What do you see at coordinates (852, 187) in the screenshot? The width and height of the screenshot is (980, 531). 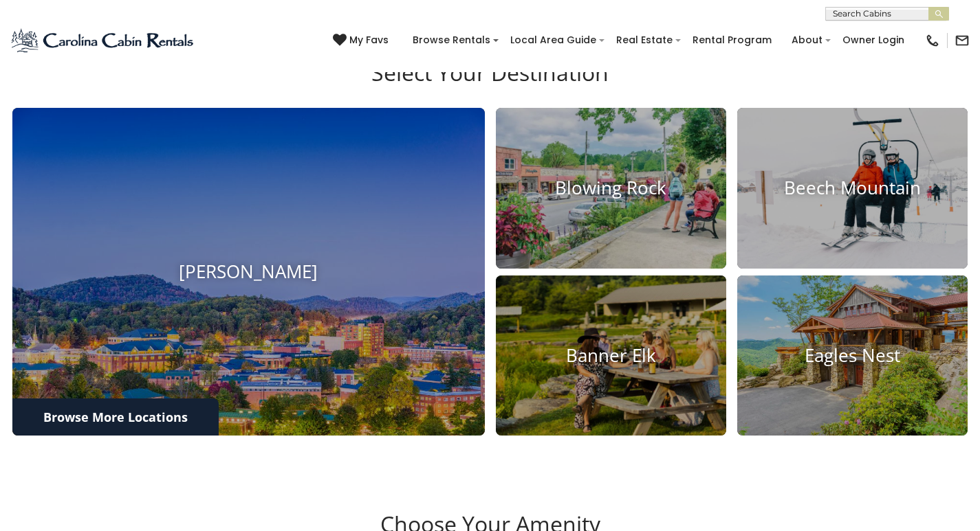 I see `h4: Beech Mountain` at bounding box center [852, 187].